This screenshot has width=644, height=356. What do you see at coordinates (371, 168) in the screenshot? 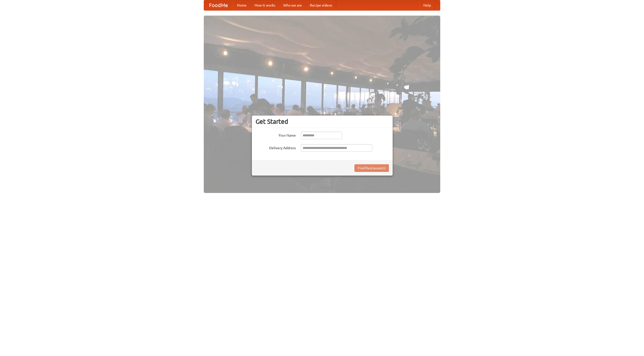
I see `button: Find Restaurants!` at bounding box center [371, 168].